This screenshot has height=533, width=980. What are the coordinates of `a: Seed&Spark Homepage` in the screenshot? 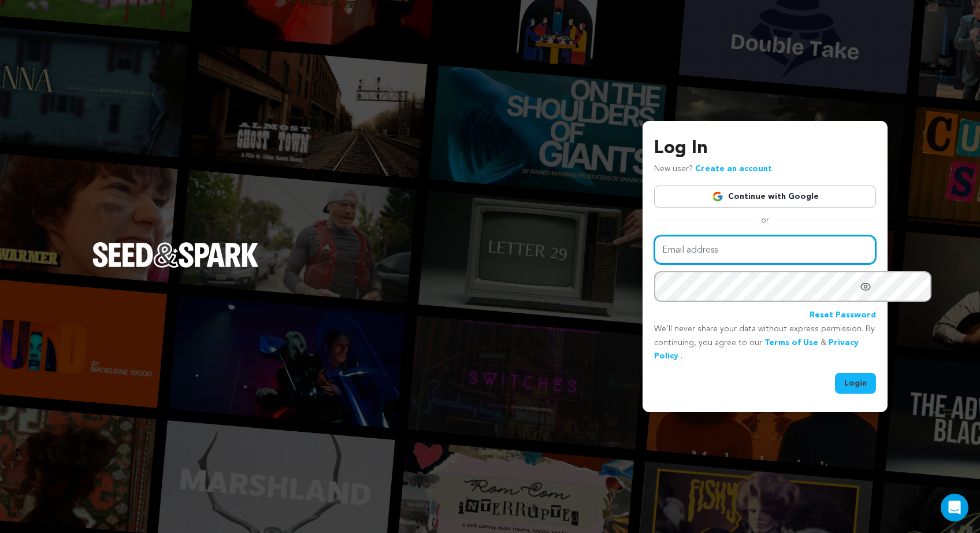 It's located at (176, 266).